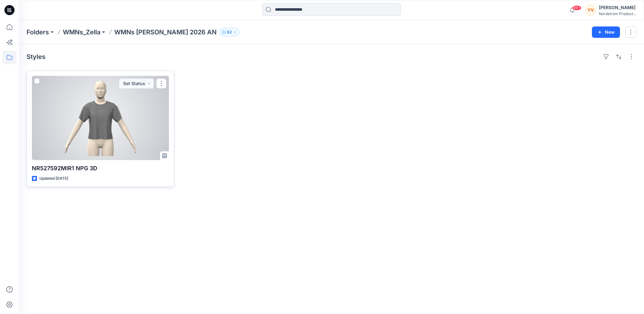  Describe the element at coordinates (606, 32) in the screenshot. I see `button: New` at that location.